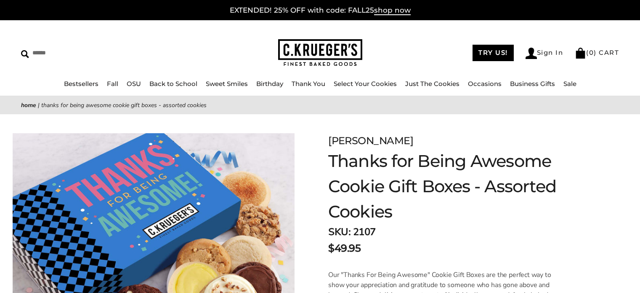 The width and height of the screenshot is (640, 293). Describe the element at coordinates (124, 105) in the screenshot. I see `span: Thanks for Being Awesome Cookie Gift Boxes - Assorted Cookies` at that location.